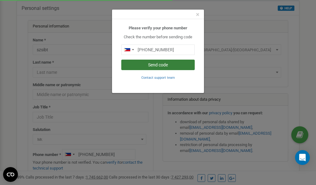 This screenshot has height=185, width=316. What do you see at coordinates (303, 158) in the screenshot?
I see `div: Open Intercom Messenger` at bounding box center [303, 158].